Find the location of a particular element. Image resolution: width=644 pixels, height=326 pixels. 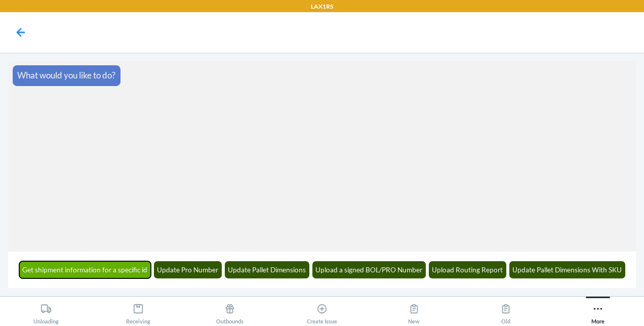

button: Get shipment information for a specific id is located at coordinates (85, 270).